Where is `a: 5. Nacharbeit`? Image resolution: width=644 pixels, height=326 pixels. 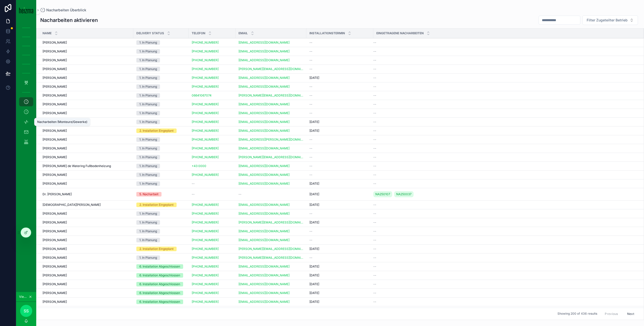 a: 5. Nacharbeit is located at coordinates (161, 195).